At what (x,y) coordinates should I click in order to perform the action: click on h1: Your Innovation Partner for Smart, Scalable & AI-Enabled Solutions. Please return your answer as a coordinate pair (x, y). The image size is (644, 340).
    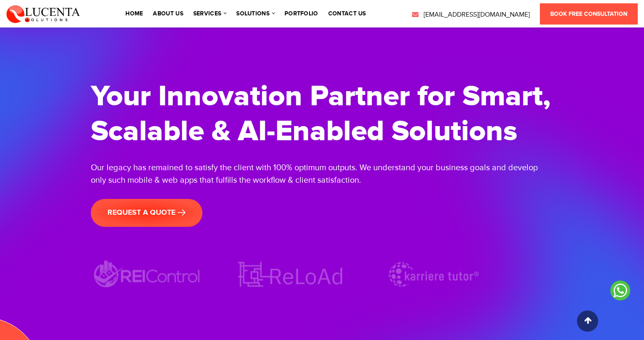
    Looking at the image, I should click on (322, 114).